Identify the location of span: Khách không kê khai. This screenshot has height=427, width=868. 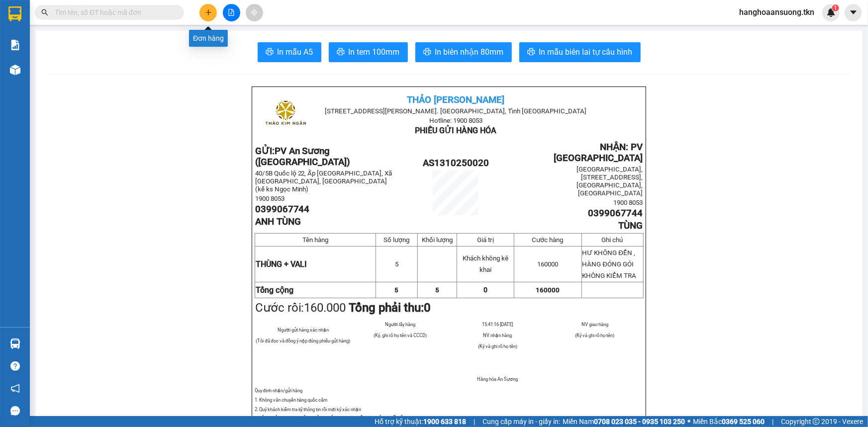
(486, 264).